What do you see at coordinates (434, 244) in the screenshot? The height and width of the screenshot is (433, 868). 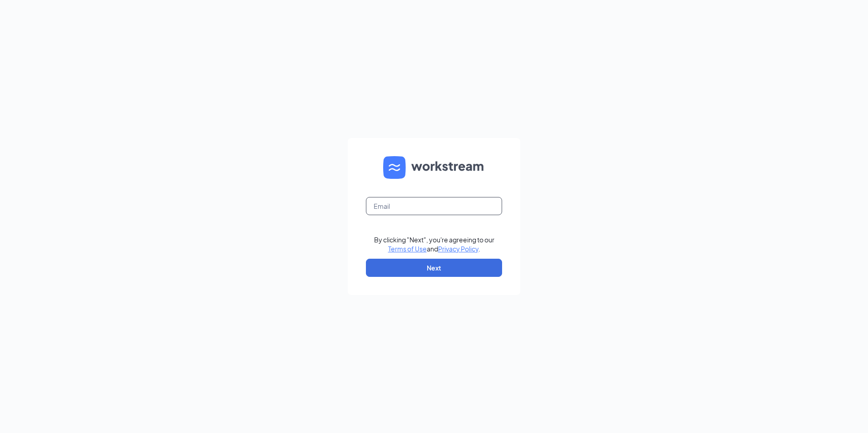 I see `div: By clicking "Next", you're agreeing to our and .` at bounding box center [434, 244].